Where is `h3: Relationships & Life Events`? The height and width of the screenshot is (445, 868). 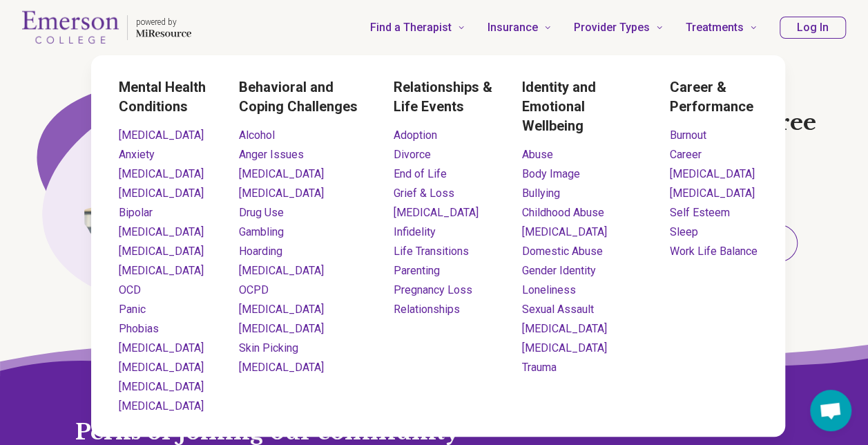 h3: Relationships & Life Events is located at coordinates (446, 97).